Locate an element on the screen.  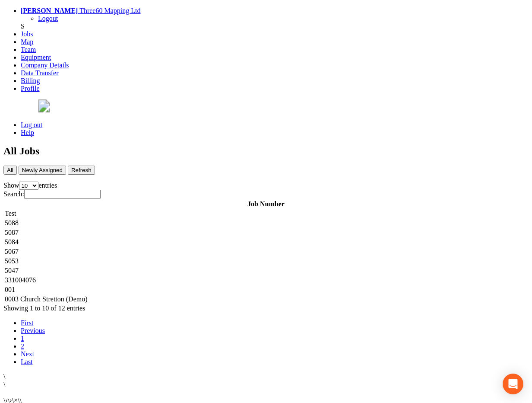
a: First is located at coordinates (27, 322).